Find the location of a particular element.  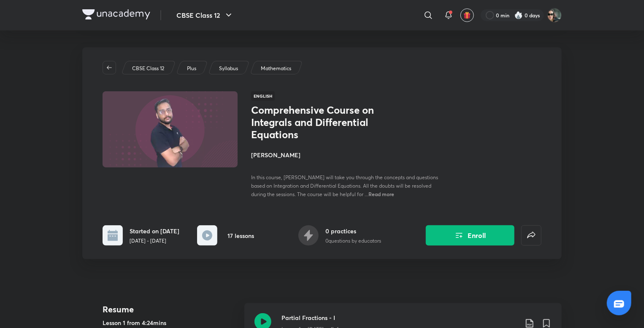

span: English is located at coordinates (263, 96).